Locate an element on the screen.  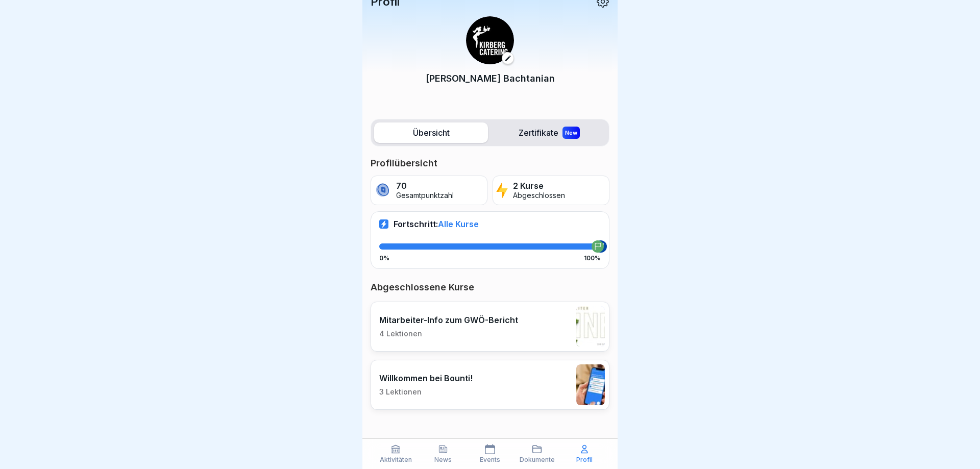
p: Profilübersicht is located at coordinates (490, 164).